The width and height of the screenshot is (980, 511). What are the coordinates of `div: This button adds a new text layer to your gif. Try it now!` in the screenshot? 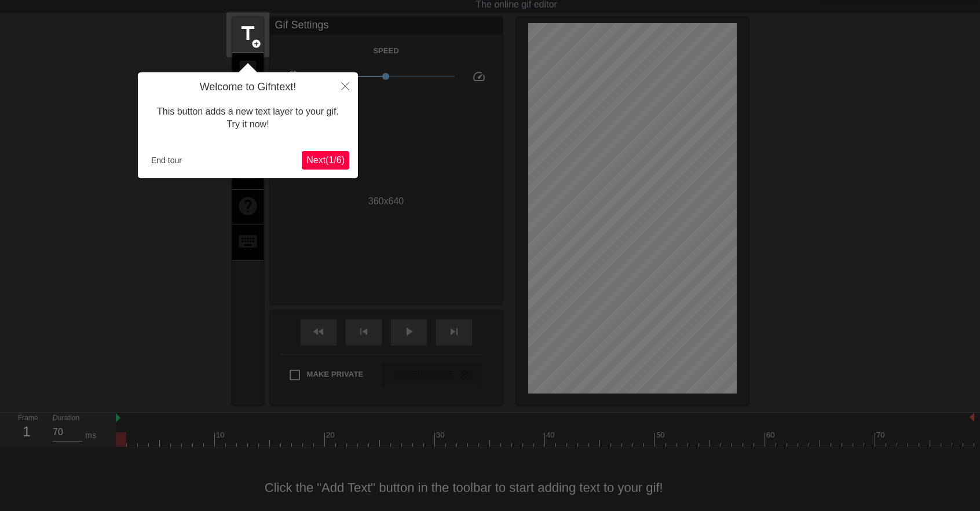 It's located at (248, 119).